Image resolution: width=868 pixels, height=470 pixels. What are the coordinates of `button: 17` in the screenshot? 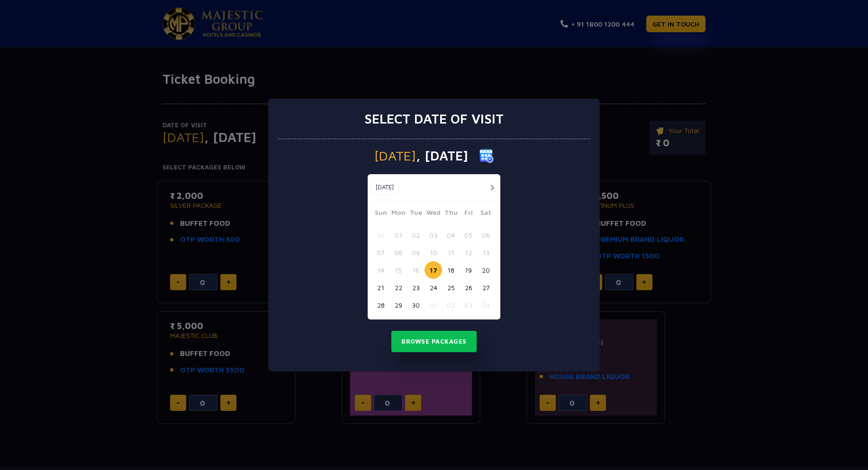 It's located at (433, 270).